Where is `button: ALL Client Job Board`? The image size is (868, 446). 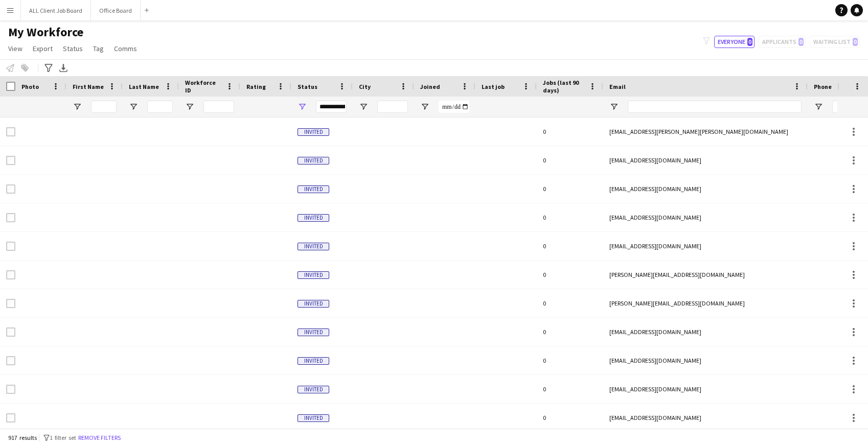 button: ALL Client Job Board is located at coordinates (55, 11).